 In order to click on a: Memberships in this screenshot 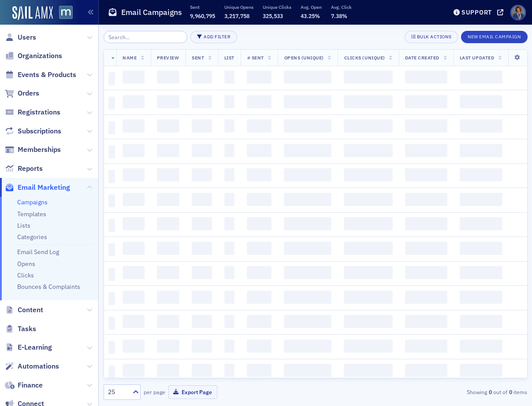, I will do `click(33, 150)`.